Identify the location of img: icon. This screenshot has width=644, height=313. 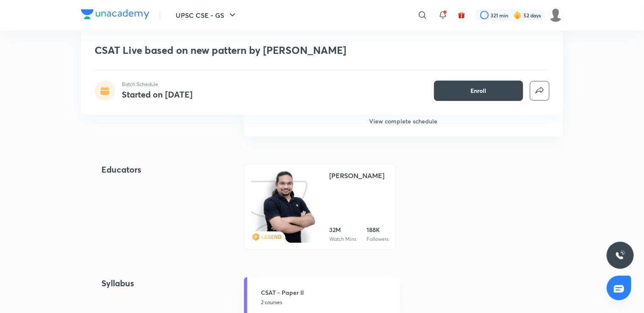
(282, 207).